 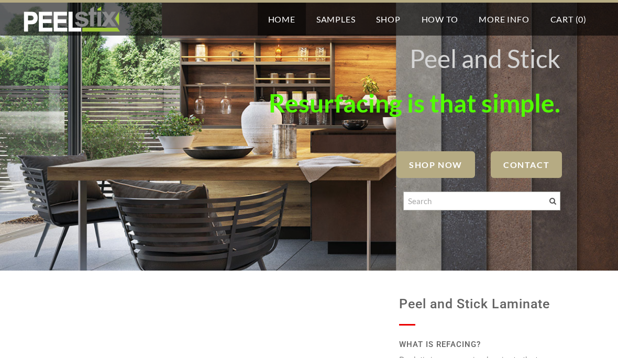 I want to click on a: Home, so click(x=282, y=19).